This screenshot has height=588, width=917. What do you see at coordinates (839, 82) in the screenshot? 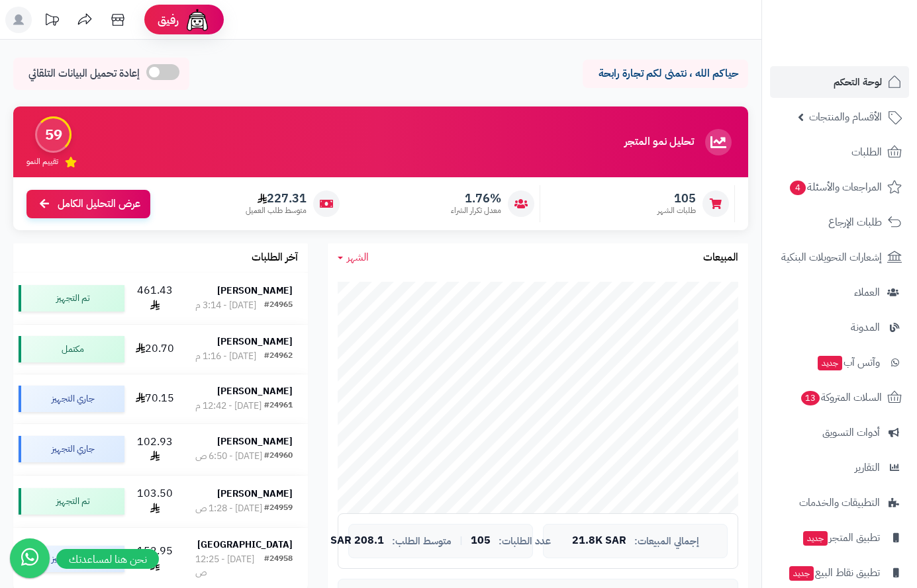
I see `a: لوحة التحكم` at bounding box center [839, 82].